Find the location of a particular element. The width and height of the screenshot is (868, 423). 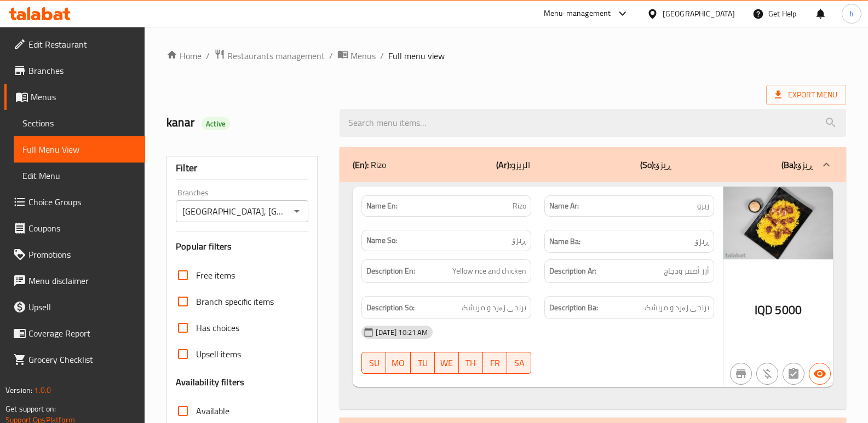

div: Active is located at coordinates (215, 124).